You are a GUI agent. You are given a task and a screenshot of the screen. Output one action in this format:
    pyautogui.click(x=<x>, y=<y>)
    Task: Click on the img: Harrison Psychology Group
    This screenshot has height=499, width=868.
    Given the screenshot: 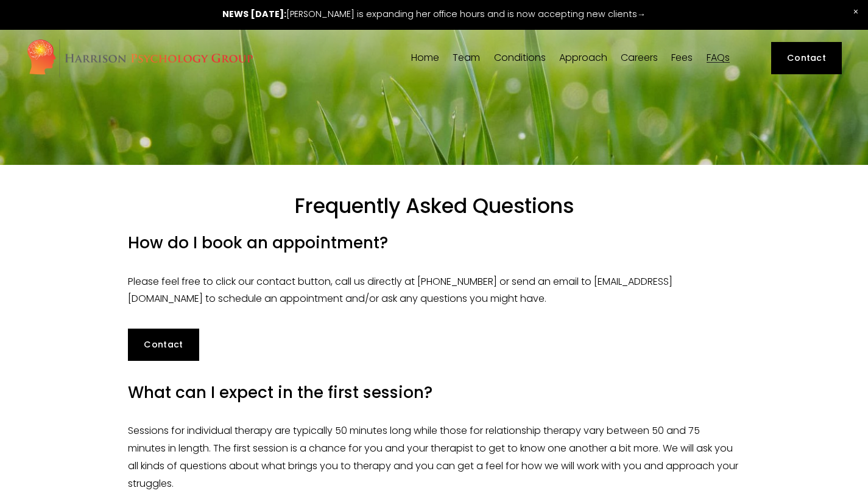 What is the action you would take?
    pyautogui.click(x=139, y=58)
    